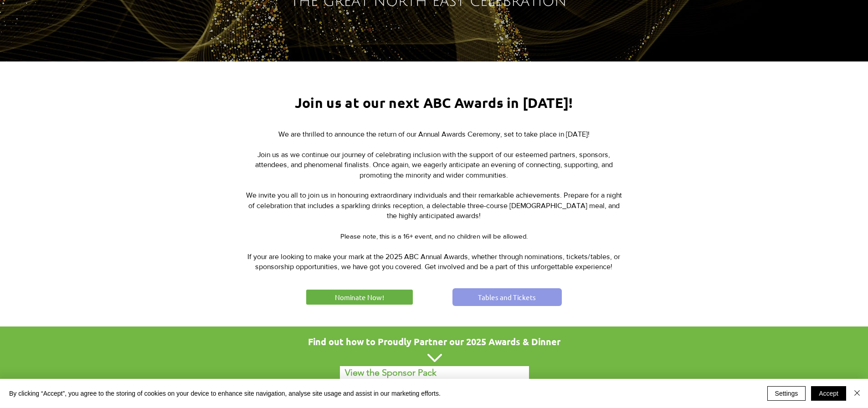 The height and width of the screenshot is (408, 868). What do you see at coordinates (360, 297) in the screenshot?
I see `span: Nominate Now!` at bounding box center [360, 297].